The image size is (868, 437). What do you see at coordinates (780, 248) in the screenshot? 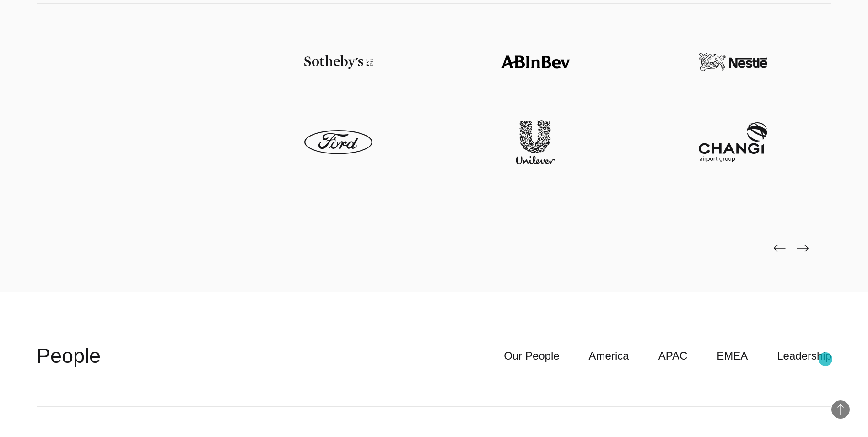
I see `img: page-back-black.png` at bounding box center [780, 248].